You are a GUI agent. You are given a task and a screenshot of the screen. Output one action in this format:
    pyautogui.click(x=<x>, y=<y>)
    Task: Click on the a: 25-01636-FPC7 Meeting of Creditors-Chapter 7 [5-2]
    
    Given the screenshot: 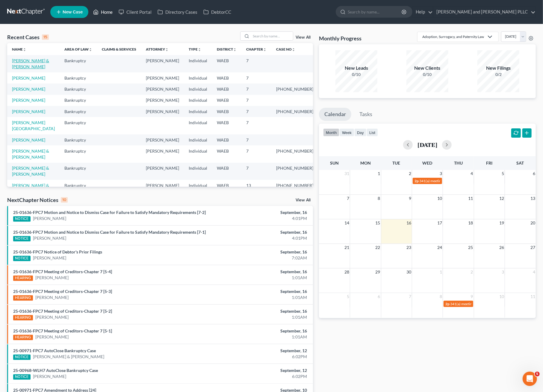 What is the action you would take?
    pyautogui.click(x=63, y=311)
    